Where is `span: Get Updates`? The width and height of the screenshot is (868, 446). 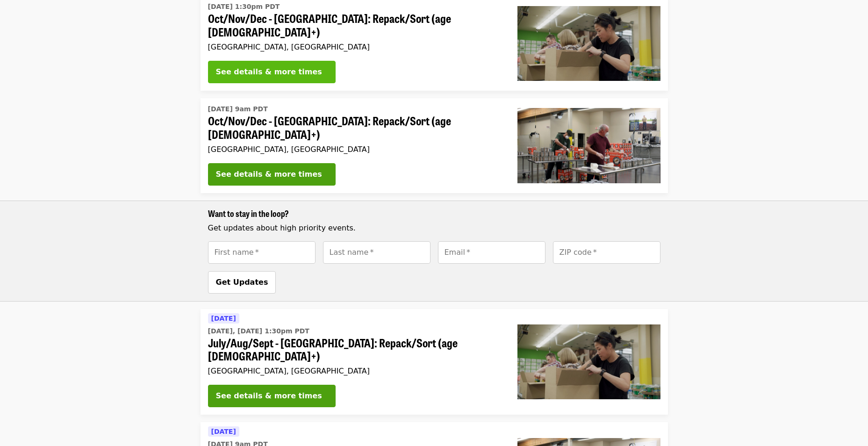
span: Get Updates is located at coordinates (242, 282).